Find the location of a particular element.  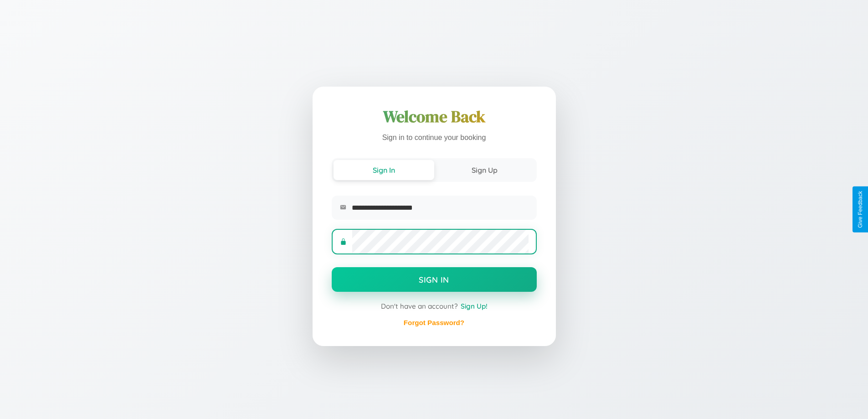

div: Give Feedback is located at coordinates (861, 209).